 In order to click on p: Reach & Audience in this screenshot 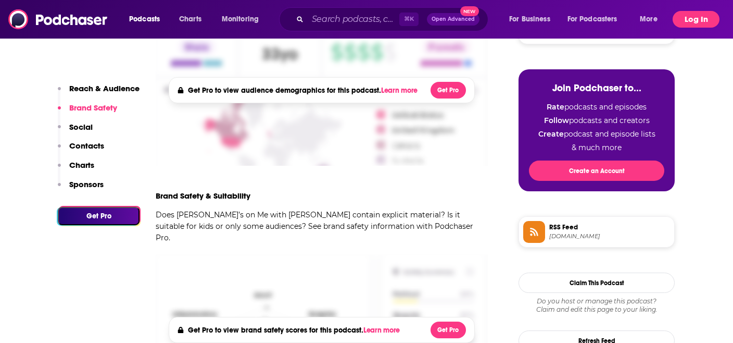, I will do `click(104, 88)`.